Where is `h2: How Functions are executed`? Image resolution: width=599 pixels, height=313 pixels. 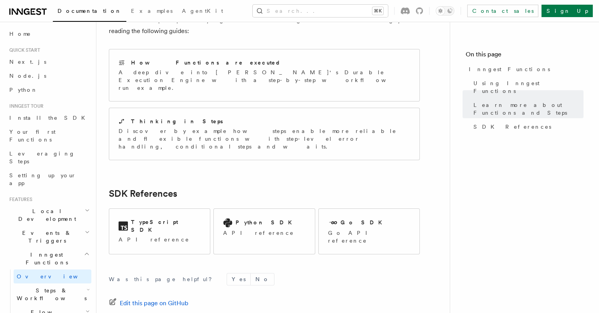 h2: How Functions are executed is located at coordinates (206, 63).